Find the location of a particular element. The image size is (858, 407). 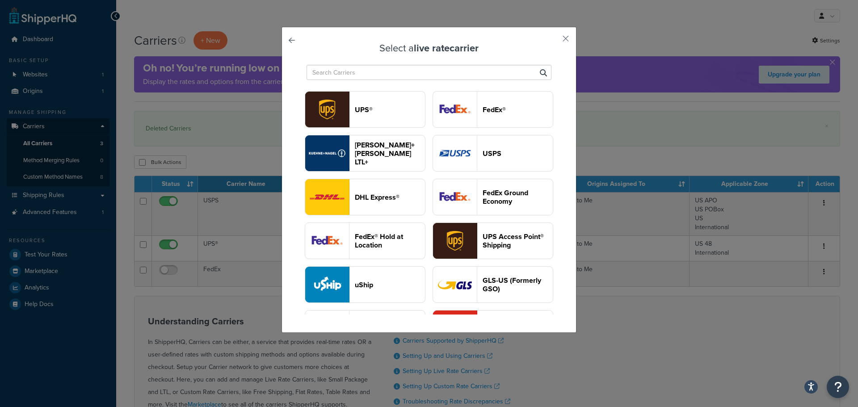

button: ups logoUPS® is located at coordinates (365, 110).